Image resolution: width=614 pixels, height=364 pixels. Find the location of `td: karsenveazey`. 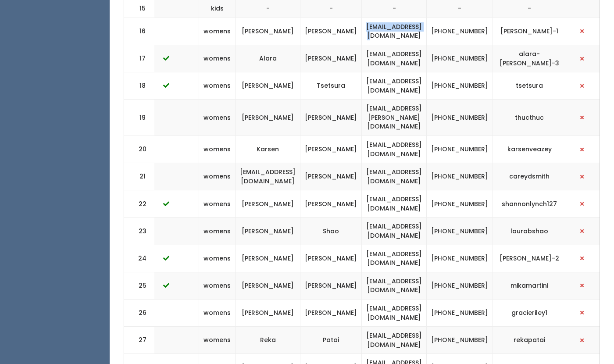

td: karsenveazey is located at coordinates (529, 149).